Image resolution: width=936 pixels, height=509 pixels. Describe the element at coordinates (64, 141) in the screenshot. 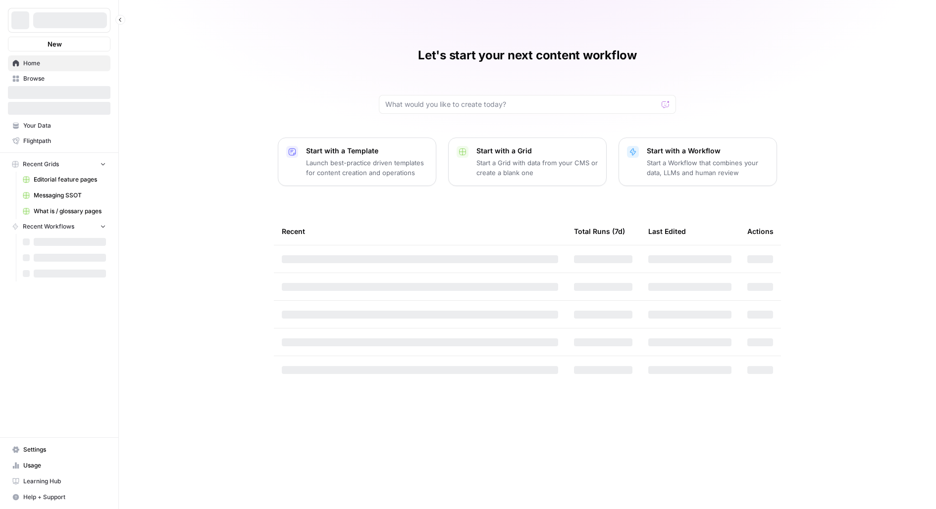

I see `span: Flightpath` at that location.